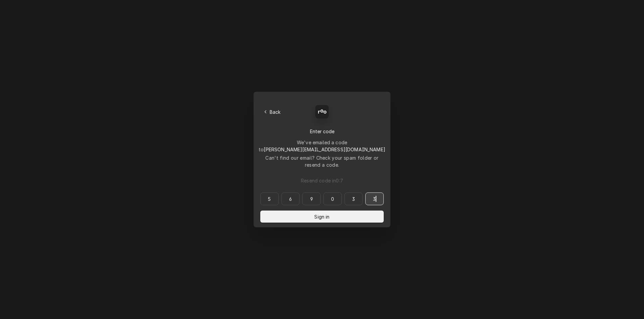  What do you see at coordinates (322, 162) in the screenshot?
I see `div: Can't find our email? Check your spam folder or resend a code.` at bounding box center [322, 162].